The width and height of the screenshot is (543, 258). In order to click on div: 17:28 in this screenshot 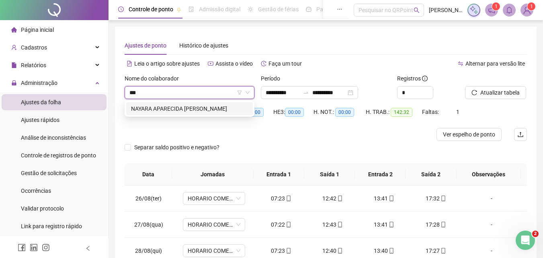, I will do `click(436, 224)`.